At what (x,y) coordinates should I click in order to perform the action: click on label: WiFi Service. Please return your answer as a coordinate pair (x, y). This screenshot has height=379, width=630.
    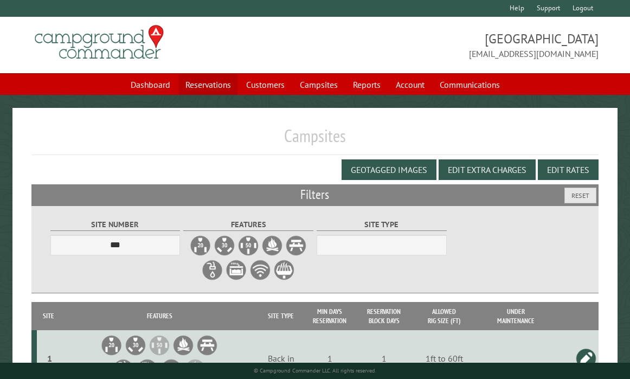
    Looking at the image, I should click on (260, 270).